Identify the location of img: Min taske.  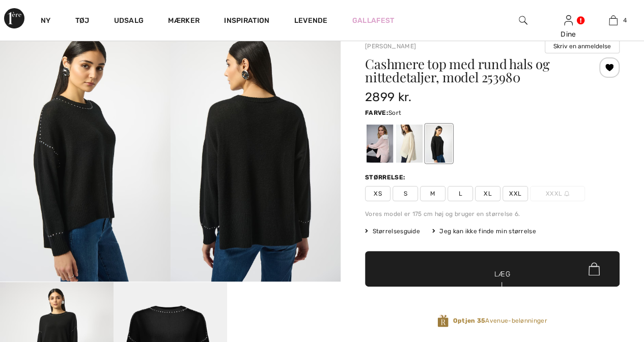
(613, 20).